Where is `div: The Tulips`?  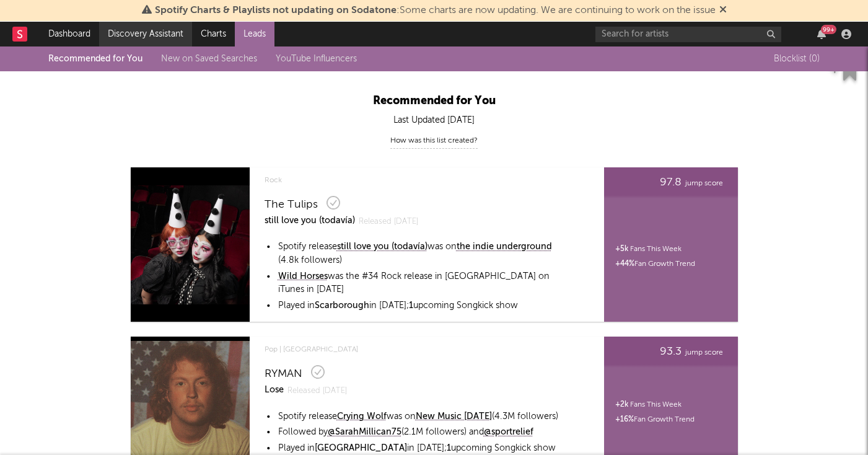 div: The Tulips is located at coordinates (291, 204).